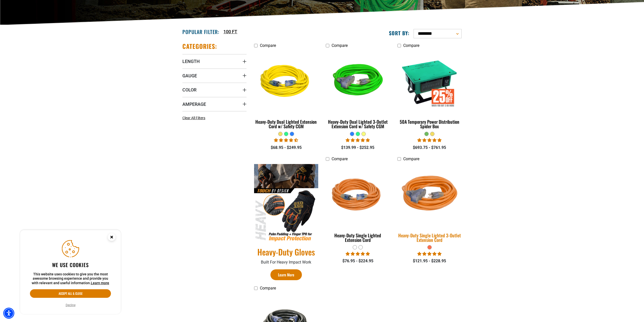  I want to click on a: yellow Heavy-Duty Dual Lighted Extension Cord w/ Safety CGM, so click(286, 91).